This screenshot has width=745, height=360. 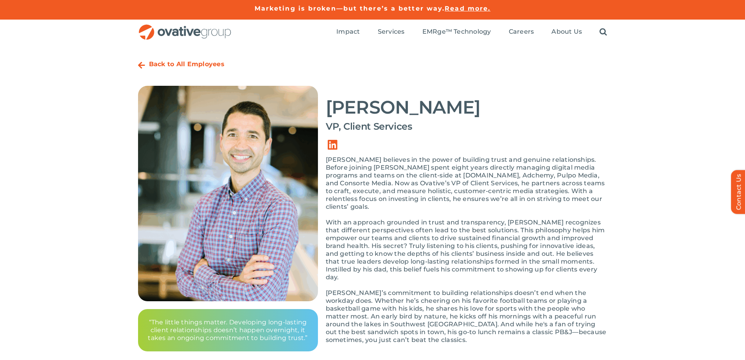 What do you see at coordinates (521, 32) in the screenshot?
I see `span: Careers` at bounding box center [521, 32].